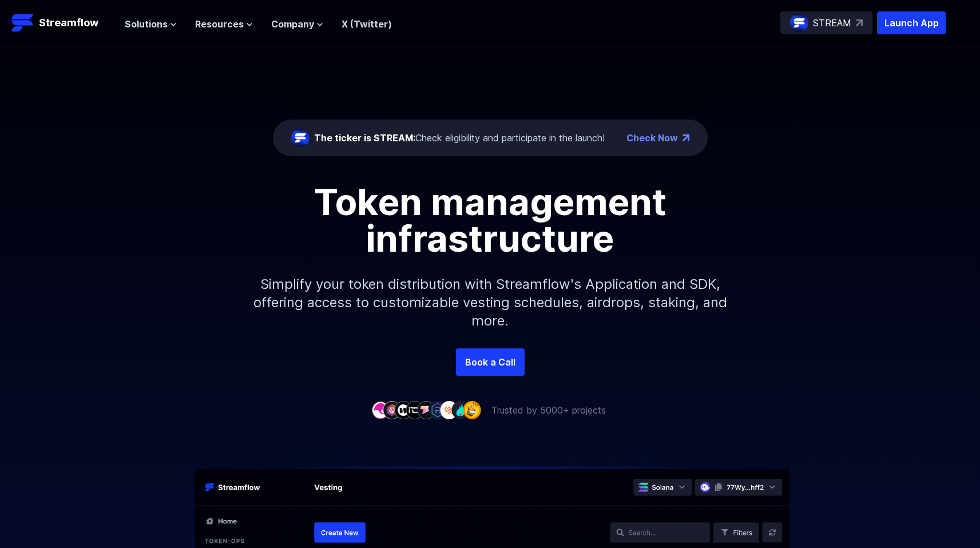 This screenshot has height=548, width=980. I want to click on img: company-5, so click(426, 410).